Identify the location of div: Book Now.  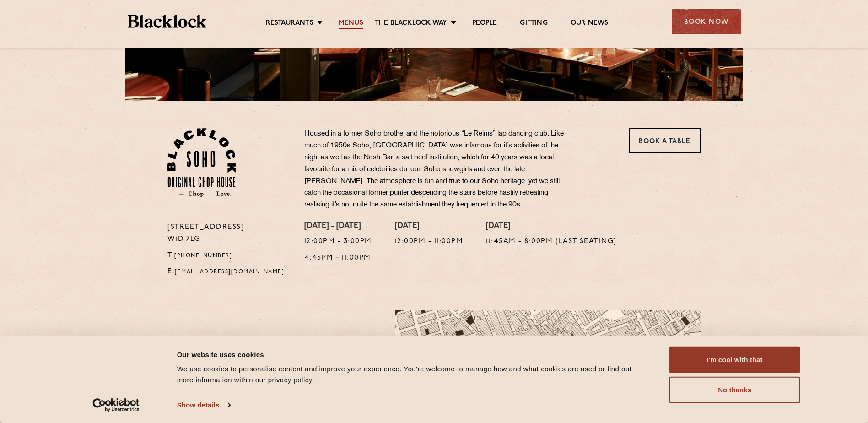
(706, 21).